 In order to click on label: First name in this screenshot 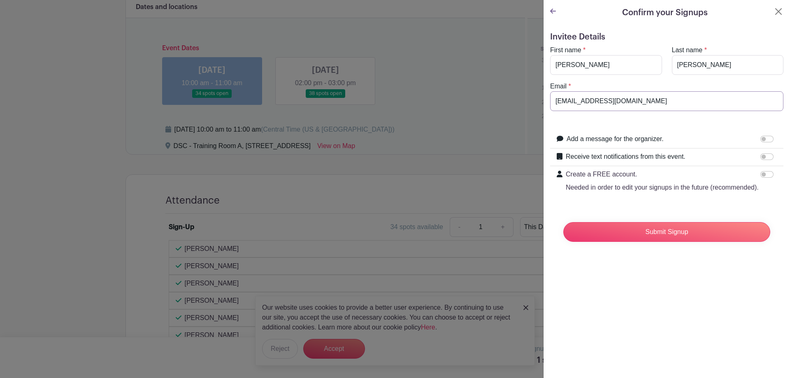, I will do `click(566, 50)`.